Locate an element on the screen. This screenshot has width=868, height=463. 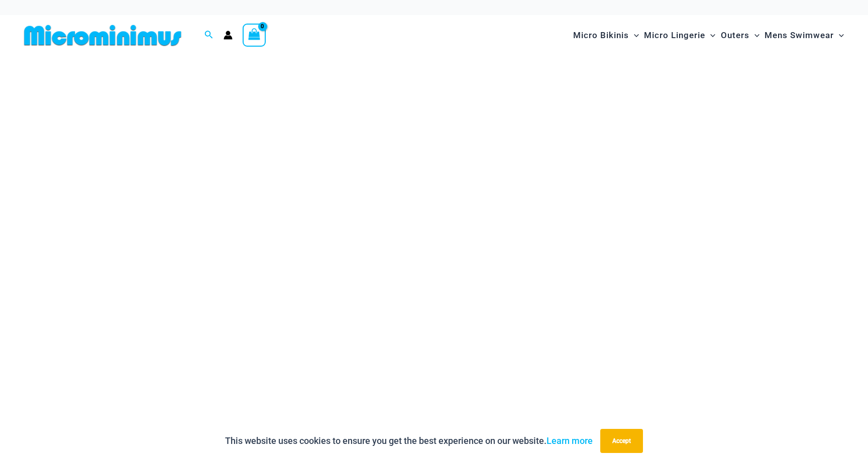
a: OutersMenu ToggleMenu Toggle is located at coordinates (740, 35).